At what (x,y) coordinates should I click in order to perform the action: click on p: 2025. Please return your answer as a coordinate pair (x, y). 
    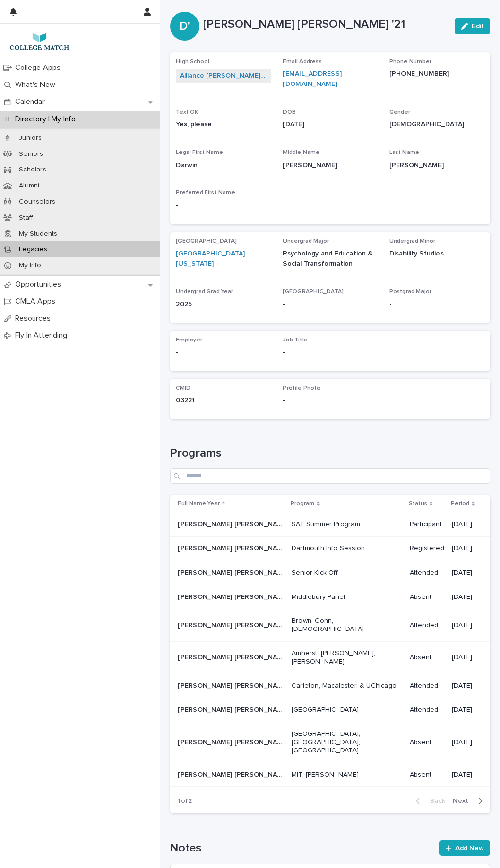
    Looking at the image, I should click on (224, 304).